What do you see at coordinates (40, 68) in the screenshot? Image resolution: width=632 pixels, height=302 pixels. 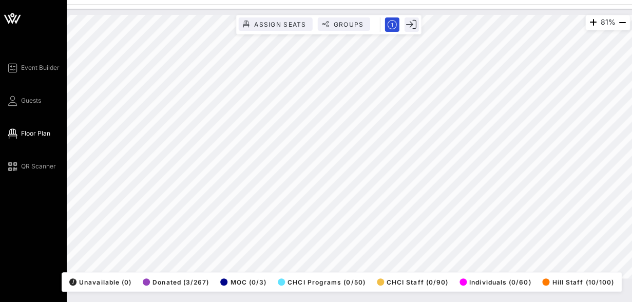 I see `span: Event Builder` at bounding box center [40, 68].